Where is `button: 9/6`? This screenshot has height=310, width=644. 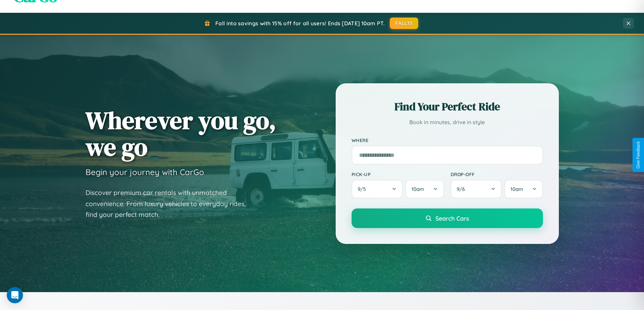 button: 9/6 is located at coordinates (476, 189).